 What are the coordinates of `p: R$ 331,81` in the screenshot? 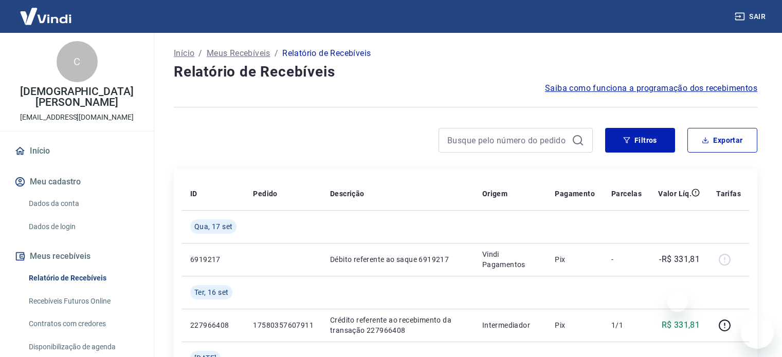 It's located at (681, 326).